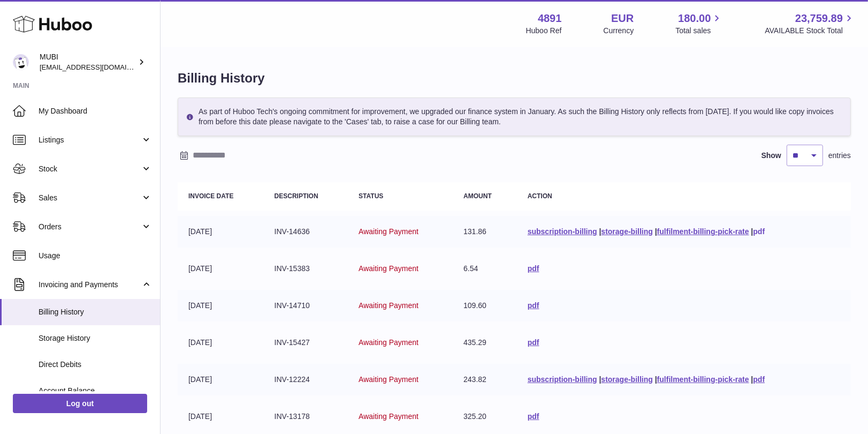 Image resolution: width=868 pixels, height=434 pixels. Describe the element at coordinates (514, 117) in the screenshot. I see `div: As part of Huboo Tech's ongoing commitment for improvement, we upgraded our finance system in Jan...` at that location.